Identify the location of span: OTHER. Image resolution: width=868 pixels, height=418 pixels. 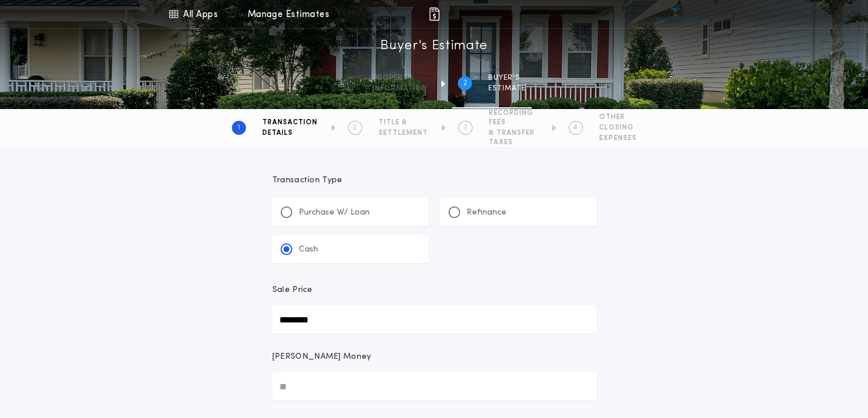
(618, 118).